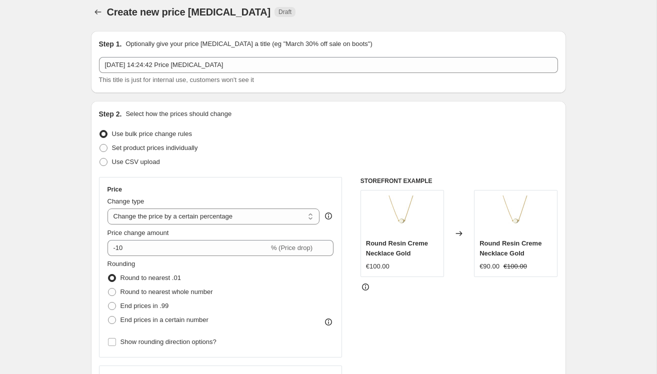  Describe the element at coordinates (377, 266) in the screenshot. I see `div: €100.00` at that location.